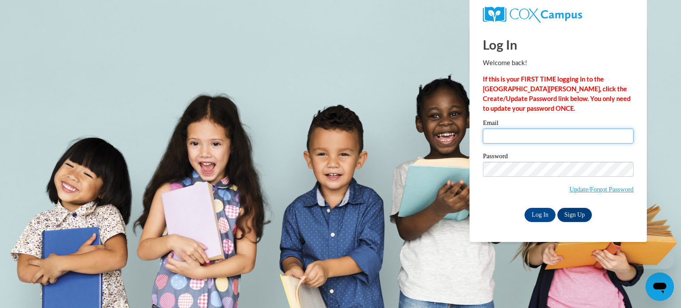 The height and width of the screenshot is (308, 681). I want to click on a: COX Campus, so click(558, 15).